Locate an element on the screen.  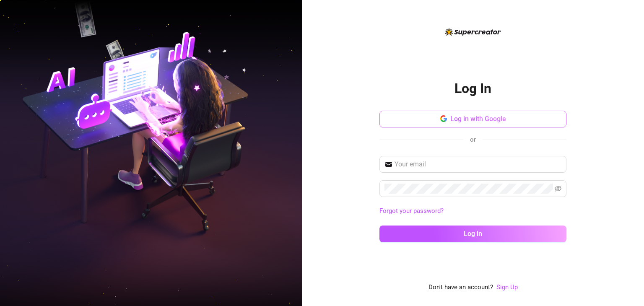
span: eye-invisible is located at coordinates (558, 188).